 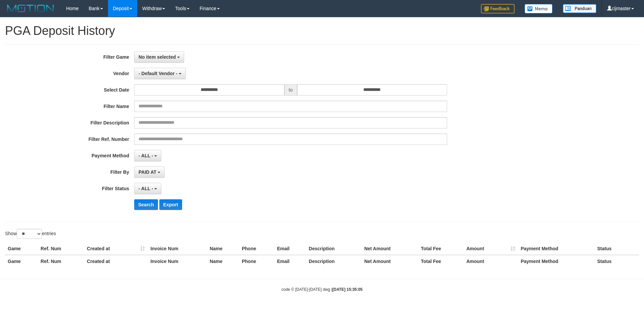 I want to click on img: panduan.png, so click(x=580, y=9).